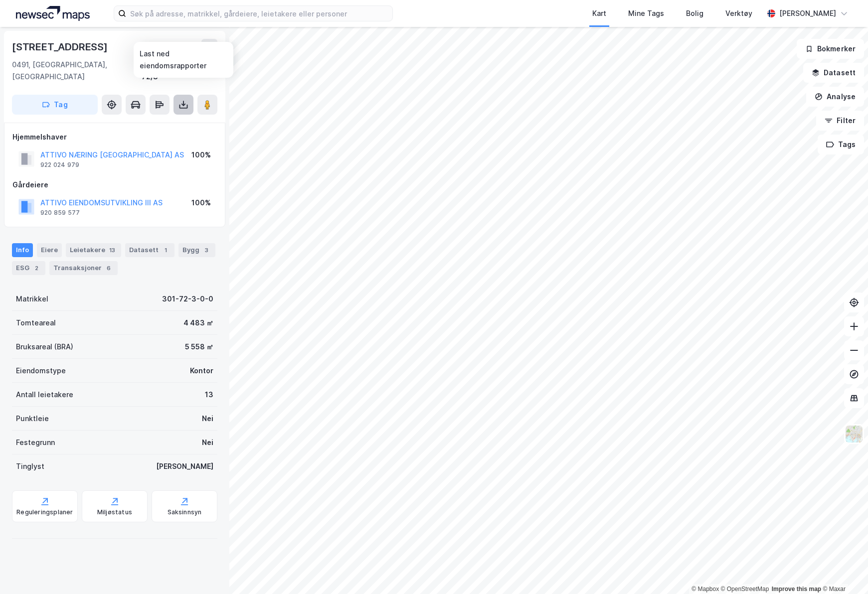 The image size is (868, 594). What do you see at coordinates (28, 268) in the screenshot?
I see `div: ESG` at bounding box center [28, 268].